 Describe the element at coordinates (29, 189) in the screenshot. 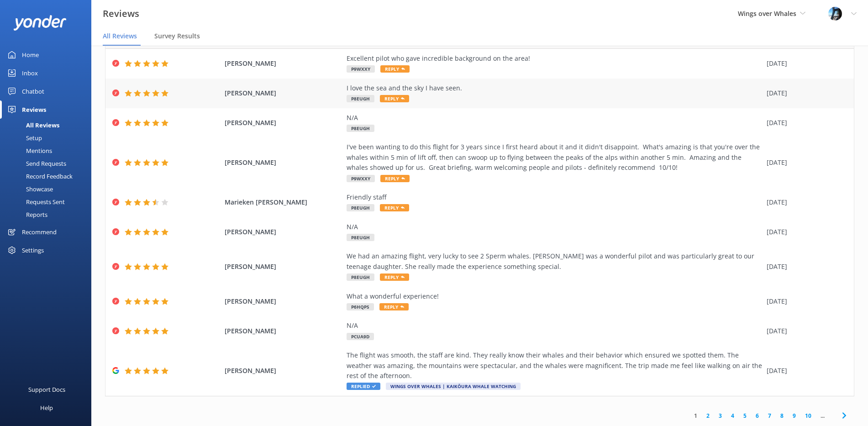

I see `div: Showcase` at that location.